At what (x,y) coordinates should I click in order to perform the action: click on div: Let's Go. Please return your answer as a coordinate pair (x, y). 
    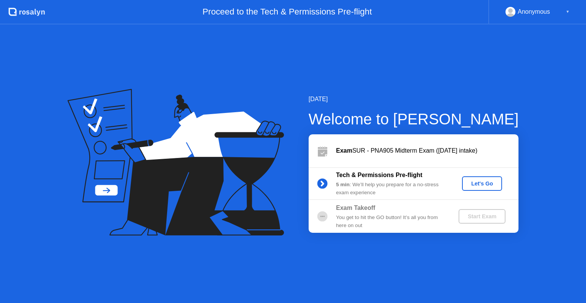
    Looking at the image, I should click on (482, 184).